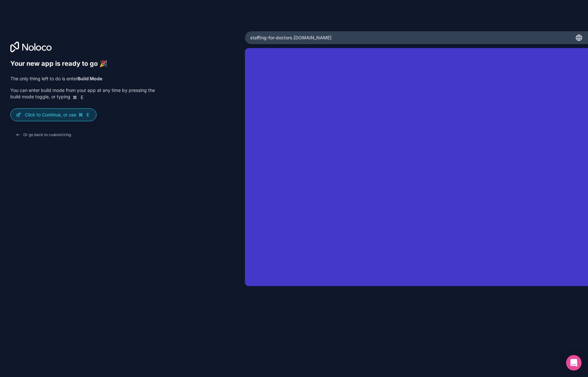  I want to click on strong: Build Mode, so click(90, 78).